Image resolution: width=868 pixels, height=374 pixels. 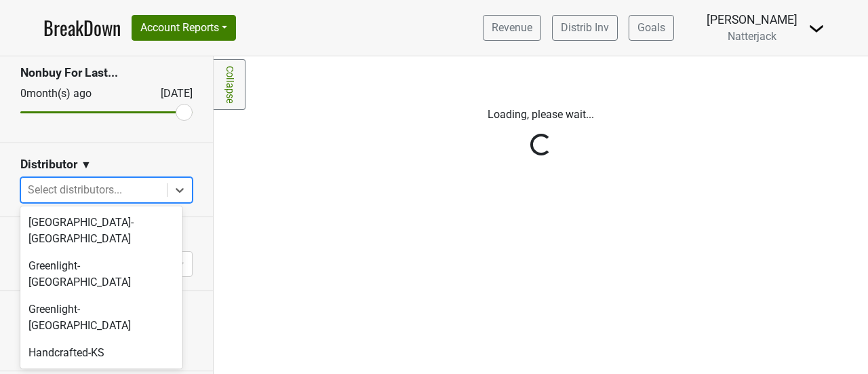 I want to click on a: BreakDown, so click(x=82, y=28).